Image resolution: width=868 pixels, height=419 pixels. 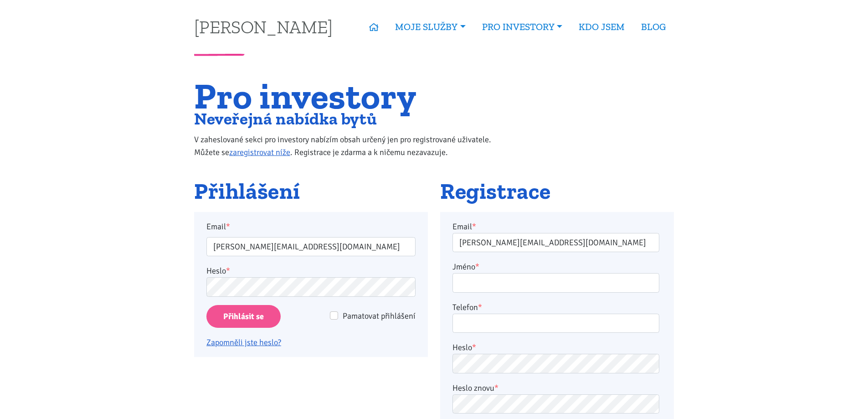 What do you see at coordinates (243, 316) in the screenshot?
I see `input: Přihlásit se` at bounding box center [243, 316].